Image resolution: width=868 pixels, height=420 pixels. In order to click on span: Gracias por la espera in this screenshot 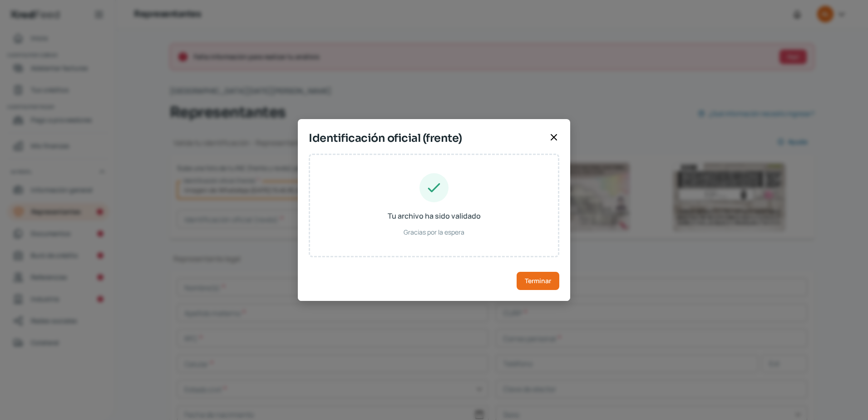, I will do `click(434, 231)`.